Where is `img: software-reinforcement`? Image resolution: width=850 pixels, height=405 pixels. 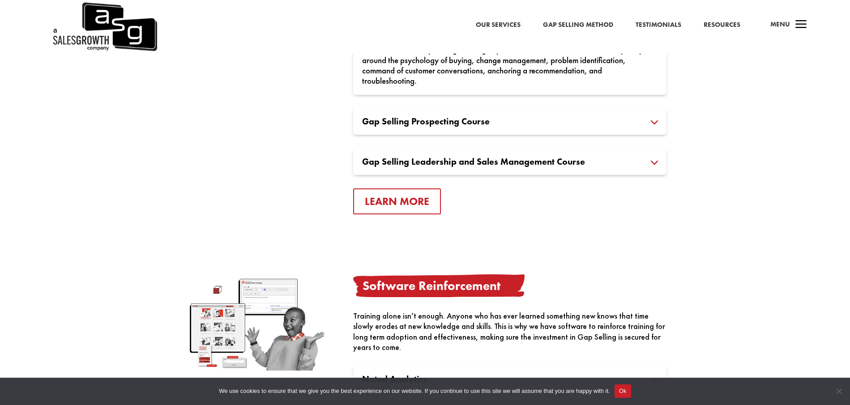
img: software-reinforcement is located at coordinates (255, 322).